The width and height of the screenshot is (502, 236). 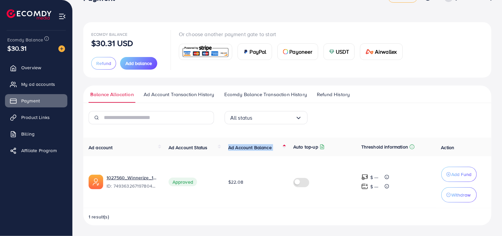 I want to click on a: card, so click(x=206, y=52).